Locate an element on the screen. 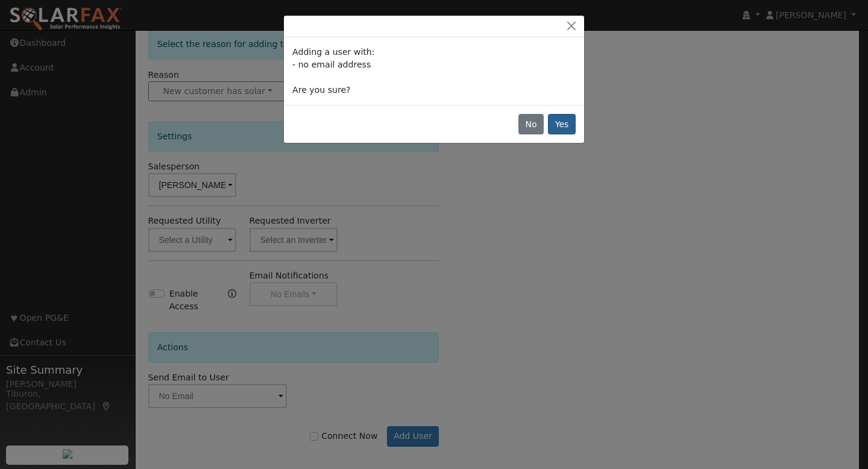 The height and width of the screenshot is (469, 868). span: - no email address is located at coordinates (331, 64).